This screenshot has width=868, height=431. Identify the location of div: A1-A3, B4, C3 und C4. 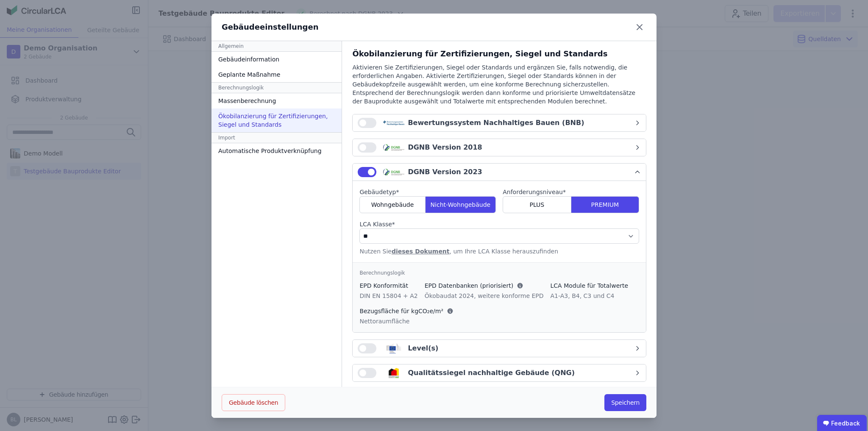
(590, 296).